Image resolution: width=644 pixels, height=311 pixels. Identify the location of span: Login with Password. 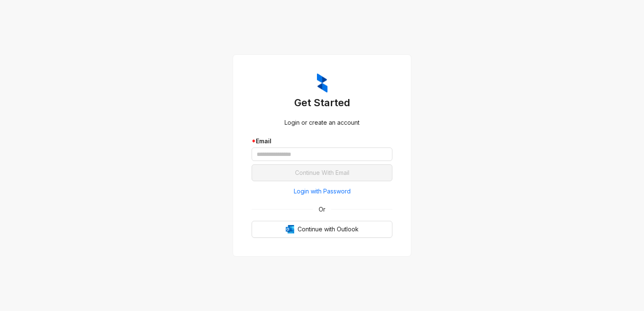
(322, 191).